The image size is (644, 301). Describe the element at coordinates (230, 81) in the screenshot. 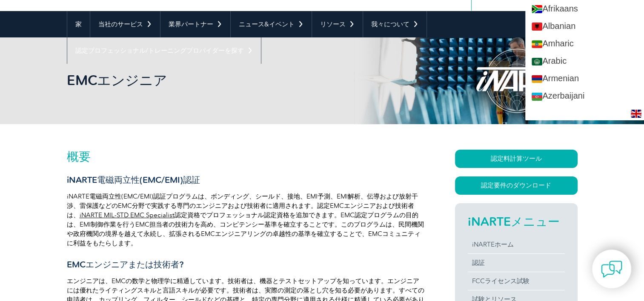

I see `h1: EMCエンジニア` at that location.